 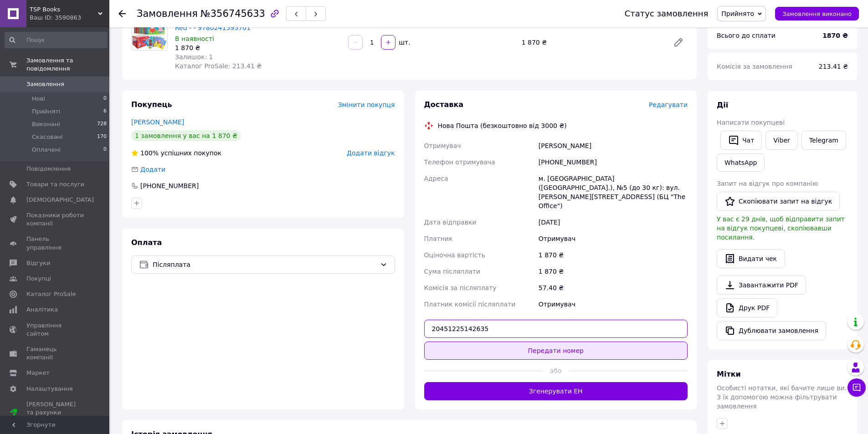 I want to click on span: Оплата, so click(x=146, y=243).